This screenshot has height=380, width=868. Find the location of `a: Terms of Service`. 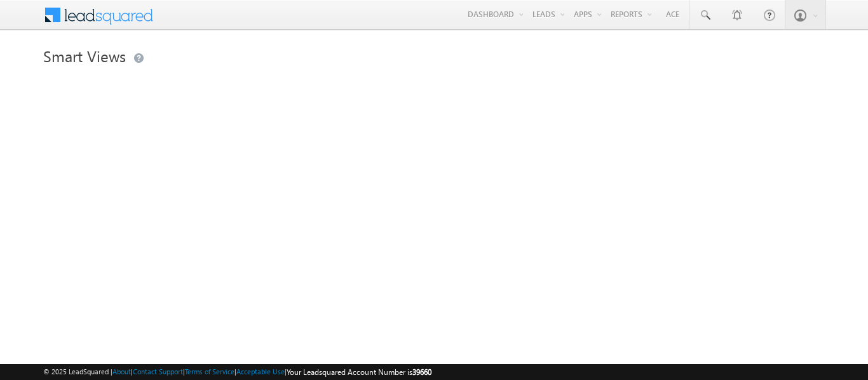

a: Terms of Service is located at coordinates (210, 371).